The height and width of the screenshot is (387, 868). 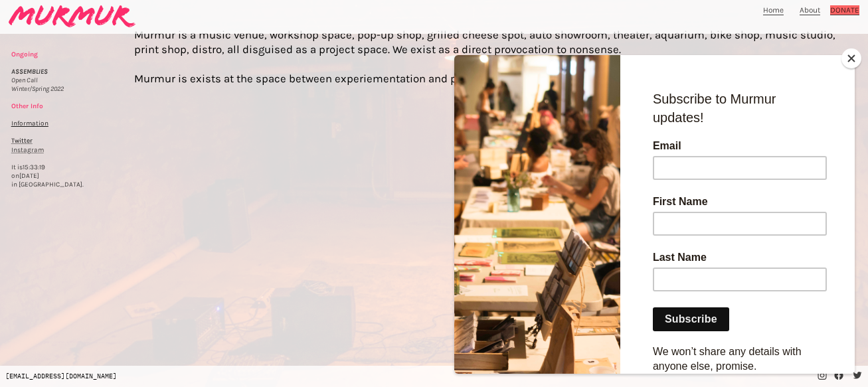 I want to click on a: About, so click(x=809, y=10).